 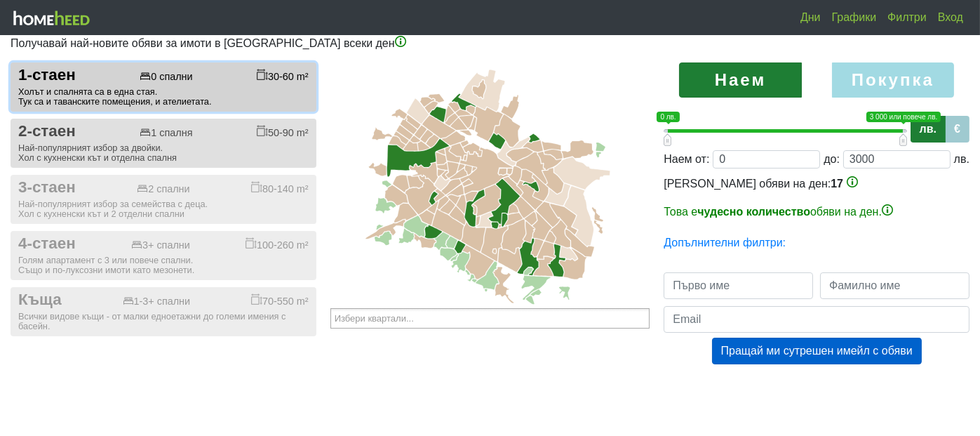 What do you see at coordinates (160, 245) in the screenshot?
I see `div: 3+ спални` at bounding box center [160, 245].